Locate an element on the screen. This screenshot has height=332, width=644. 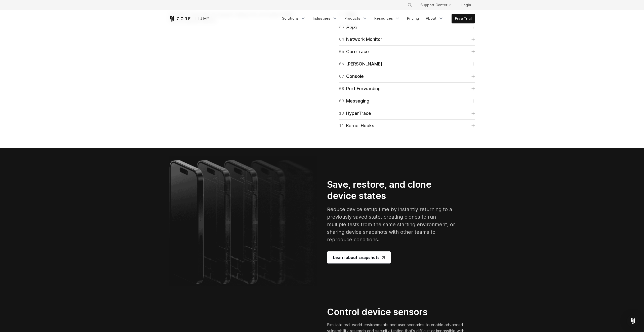
h2: Save, restore, and clone device states is located at coordinates (392, 190).